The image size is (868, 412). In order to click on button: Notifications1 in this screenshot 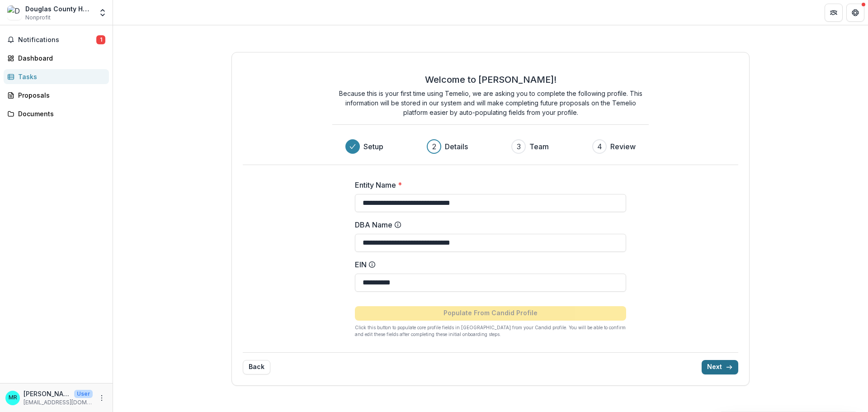, I will do `click(56, 40)`.